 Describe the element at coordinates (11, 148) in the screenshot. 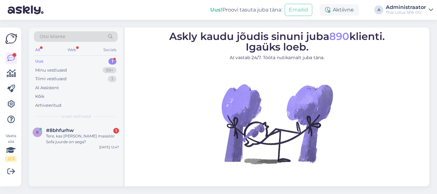

I see `div: Vaata siia` at that location.